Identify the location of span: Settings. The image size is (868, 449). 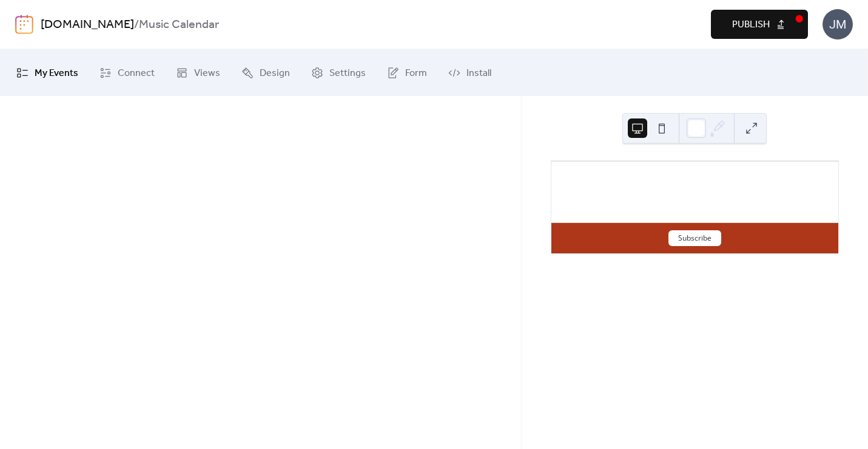
(348, 73).